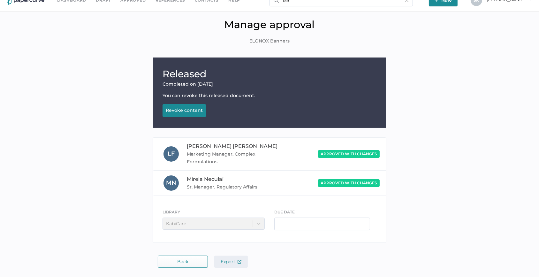 The width and height of the screenshot is (539, 277). What do you see at coordinates (269, 41) in the screenshot?
I see `span: ELONOX Banners` at bounding box center [269, 41].